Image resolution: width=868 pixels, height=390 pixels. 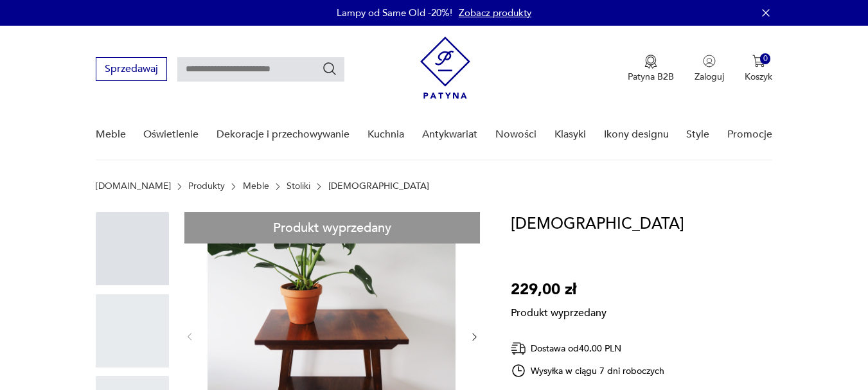 I want to click on div: 0, so click(x=766, y=58).